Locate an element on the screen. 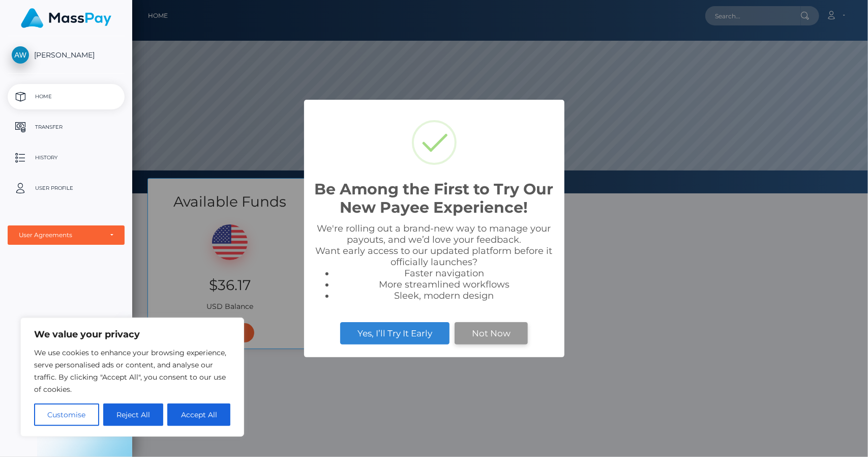 The image size is (868, 457). button: User Agreements is located at coordinates (66, 235).